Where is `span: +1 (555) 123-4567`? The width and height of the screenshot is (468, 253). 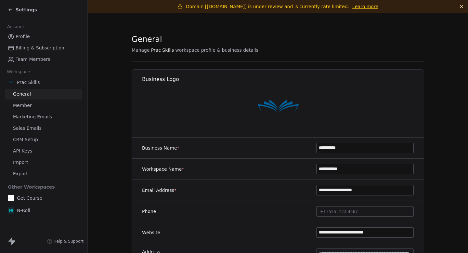 span: +1 (555) 123-4567 is located at coordinates (339, 212).